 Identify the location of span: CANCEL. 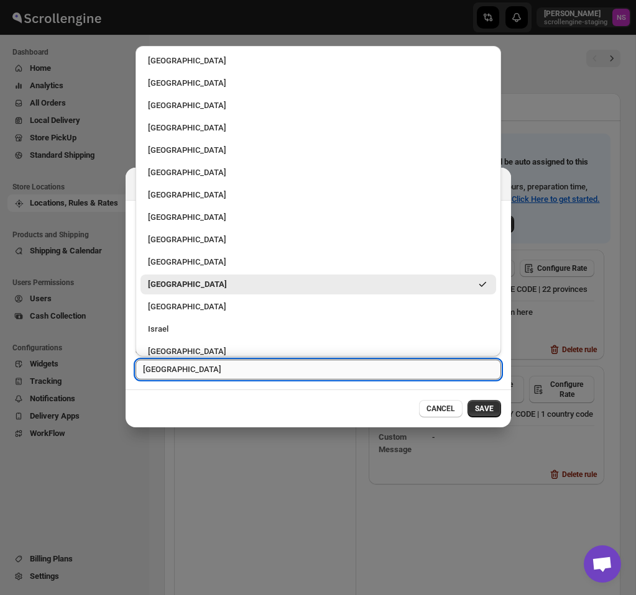
(441, 409).